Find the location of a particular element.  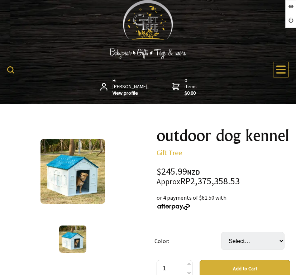

span: 0 items is located at coordinates (192, 87).